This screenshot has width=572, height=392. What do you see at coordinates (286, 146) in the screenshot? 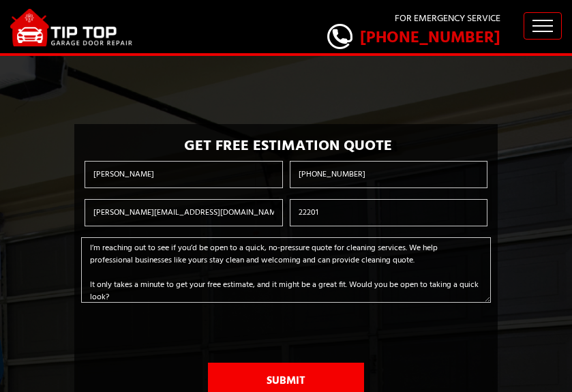
I see `h2: Get Free Estimation Quote` at bounding box center [286, 146].